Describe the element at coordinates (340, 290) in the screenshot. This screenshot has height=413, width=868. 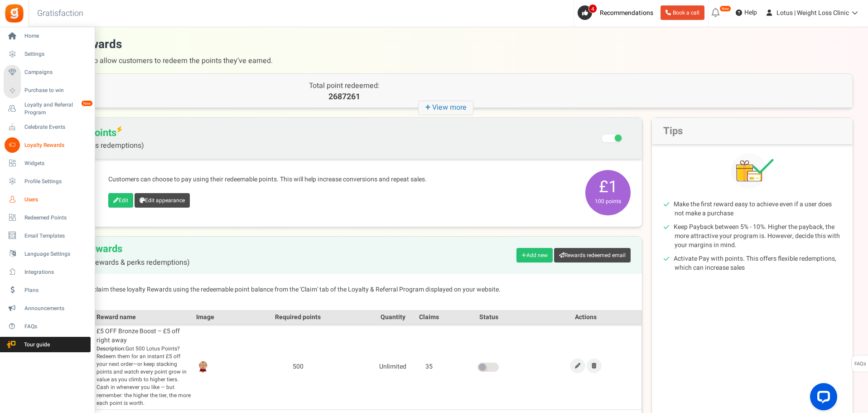
I see `p: Customers can claim these loyalty Rewards using the redeemable point balance from the 'Claim' tab...` at that location.